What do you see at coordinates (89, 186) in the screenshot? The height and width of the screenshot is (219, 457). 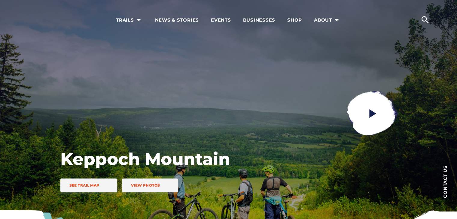 I see `a: See Trail Map trail icon` at bounding box center [89, 186].